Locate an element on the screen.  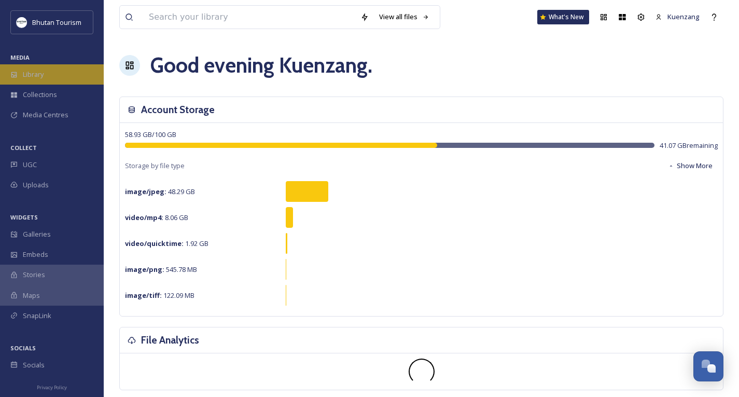
span: 58.93 GB / 100 GB is located at coordinates (150, 134).